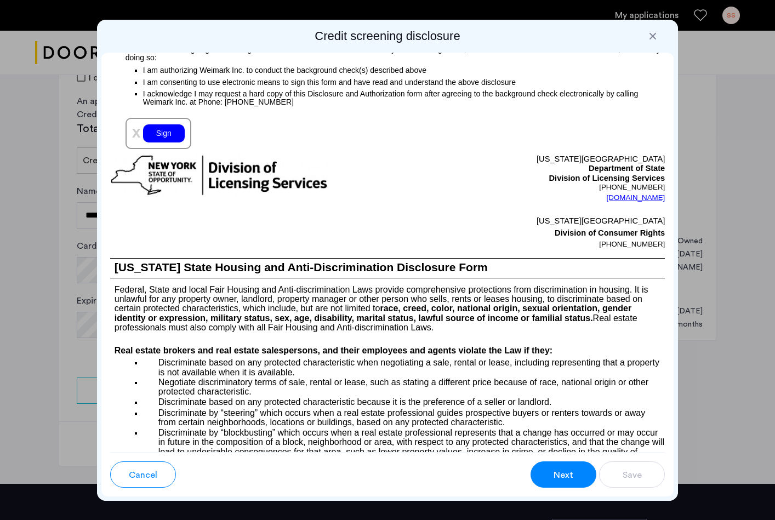 This screenshot has width=775, height=520. I want to click on span: Save, so click(632, 475).